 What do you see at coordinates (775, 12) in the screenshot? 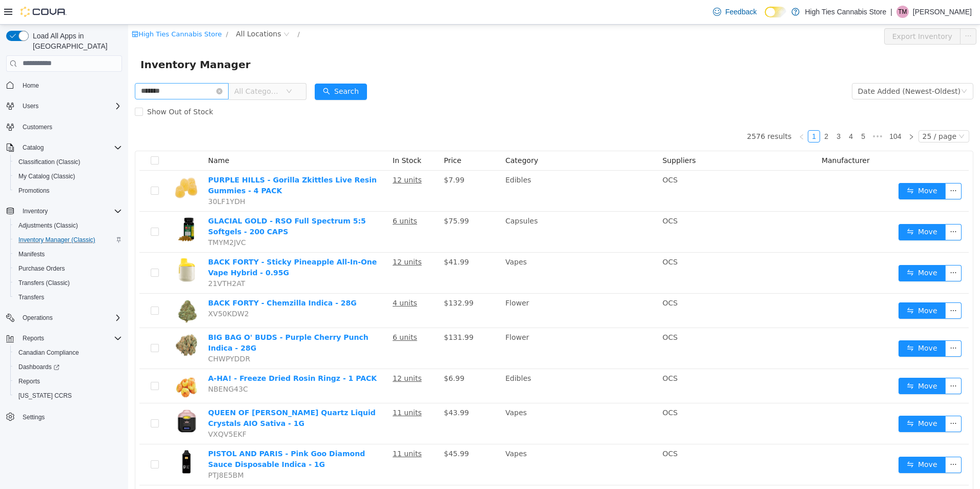
I see `input: Dark Mode` at bounding box center [775, 12].